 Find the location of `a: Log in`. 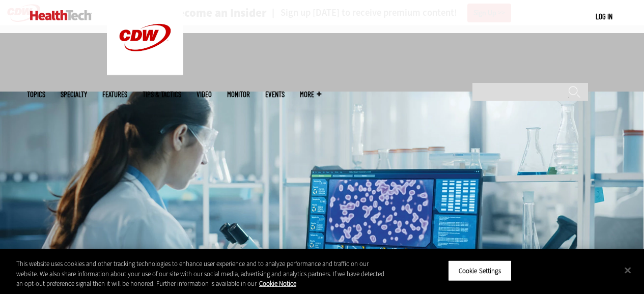

a: Log in is located at coordinates (604, 16).